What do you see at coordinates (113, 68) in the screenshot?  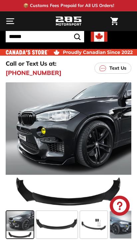 I see `a: Text Us` at bounding box center [113, 68].